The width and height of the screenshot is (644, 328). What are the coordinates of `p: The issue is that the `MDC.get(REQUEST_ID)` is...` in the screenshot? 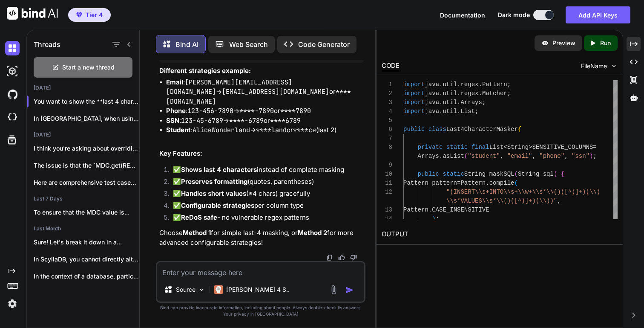 It's located at (86, 165).